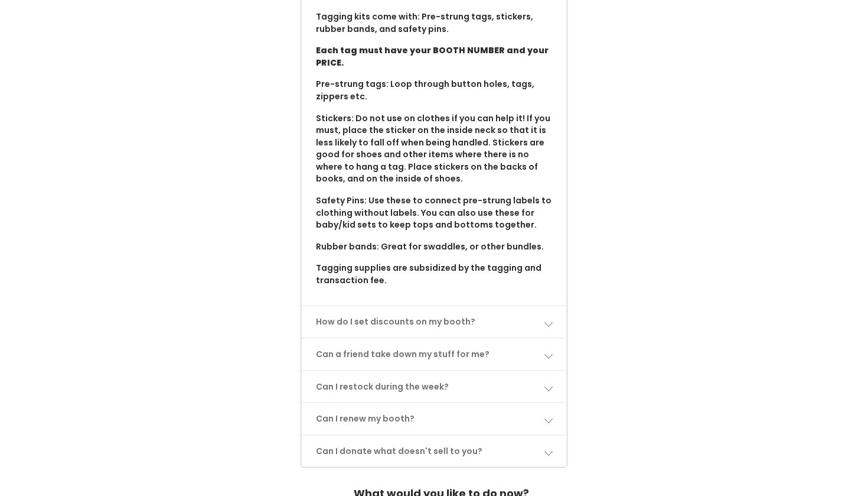 Image resolution: width=868 pixels, height=496 pixels. I want to click on p: Each tag must have your BOOTH NUMBER and your PRICE., so click(434, 56).